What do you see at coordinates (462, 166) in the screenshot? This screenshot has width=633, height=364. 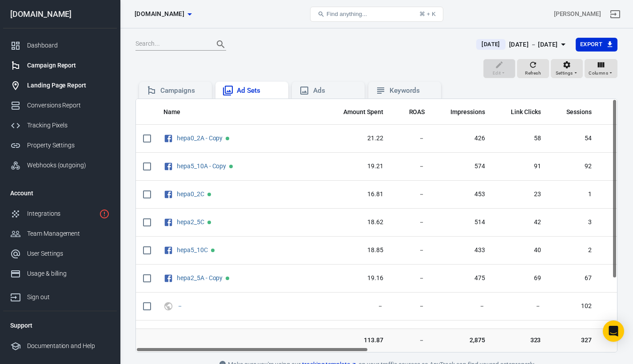 I see `span: 574` at bounding box center [462, 166].